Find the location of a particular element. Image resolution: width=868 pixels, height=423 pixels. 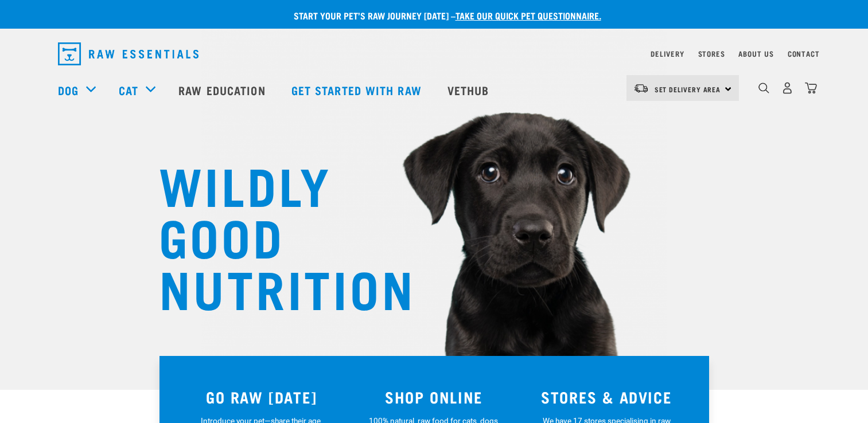

nav: dropdown navigation is located at coordinates (435, 54).